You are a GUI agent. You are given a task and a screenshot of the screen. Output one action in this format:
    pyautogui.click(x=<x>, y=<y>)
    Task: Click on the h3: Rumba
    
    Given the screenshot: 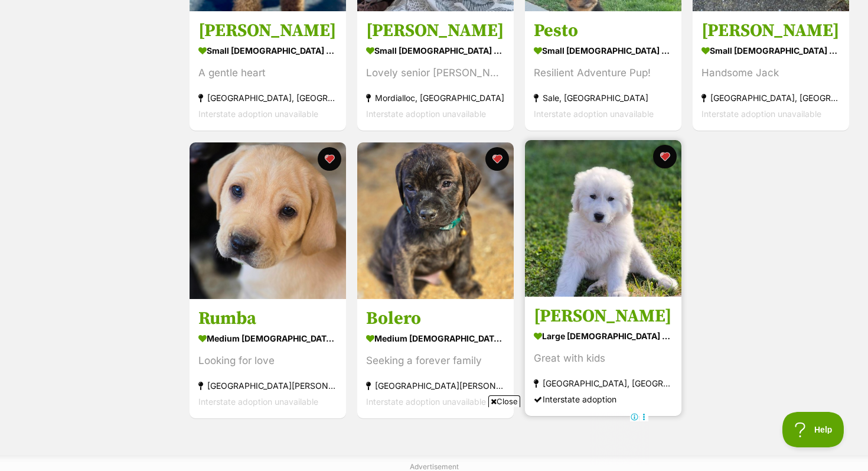 What is the action you would take?
    pyautogui.click(x=267, y=319)
    